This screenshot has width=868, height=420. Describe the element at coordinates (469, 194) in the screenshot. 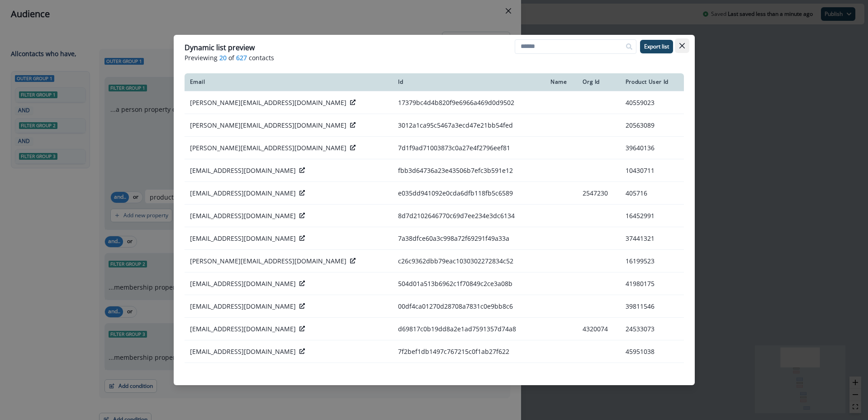

I see `td: e035dd941092e0cda6dfb118fb5c6589` at that location.